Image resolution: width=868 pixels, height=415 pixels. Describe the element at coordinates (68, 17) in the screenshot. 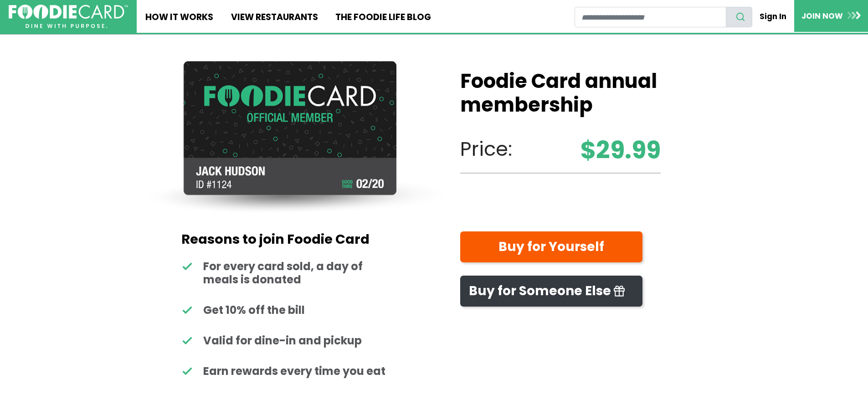

I see `img: FoodieCard; Eat, Drink, Save, Donate` at that location.